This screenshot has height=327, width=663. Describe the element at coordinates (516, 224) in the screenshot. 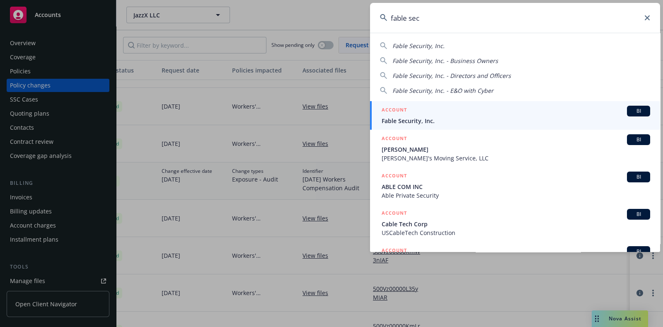

I see `span: Cable Tech Corp` at that location.